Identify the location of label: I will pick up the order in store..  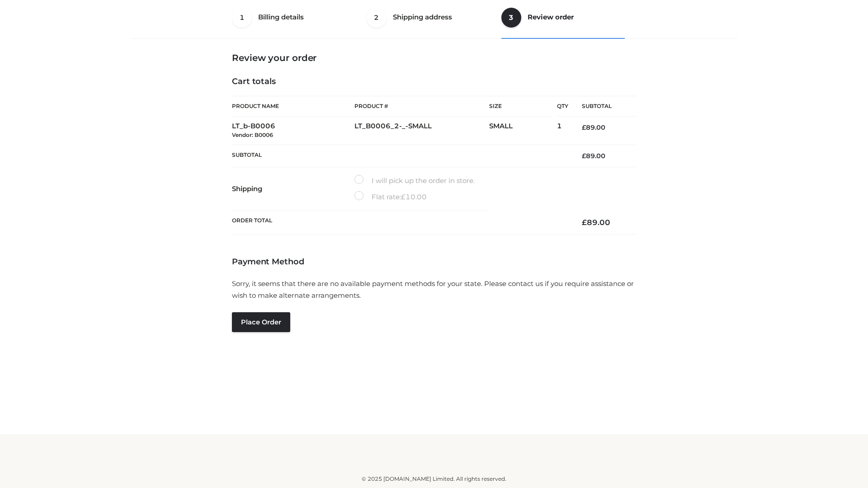
(415, 181).